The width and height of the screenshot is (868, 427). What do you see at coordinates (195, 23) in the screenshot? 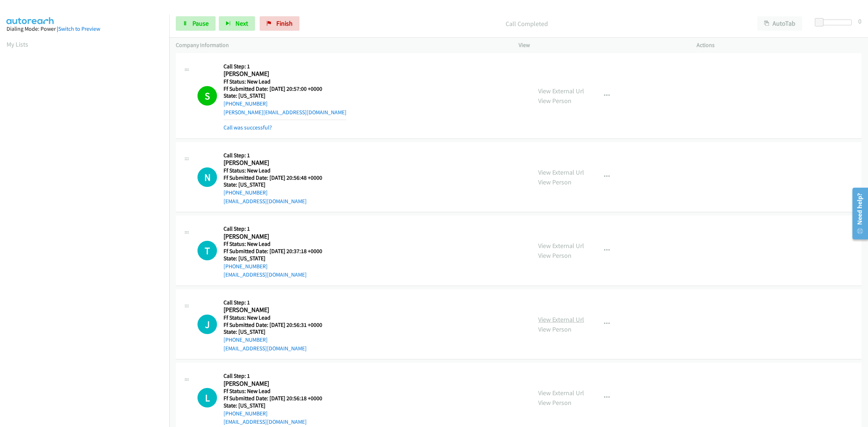
I see `a: Pause` at bounding box center [195, 23].